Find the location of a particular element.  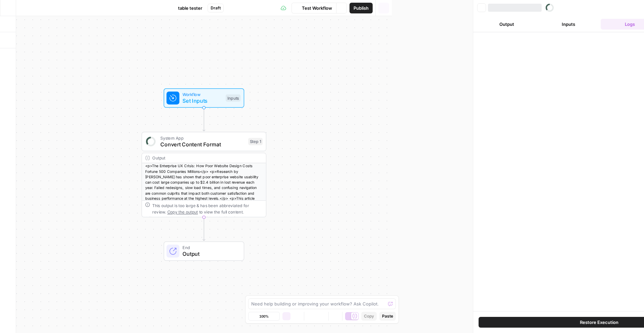

span: End is located at coordinates (210, 247).